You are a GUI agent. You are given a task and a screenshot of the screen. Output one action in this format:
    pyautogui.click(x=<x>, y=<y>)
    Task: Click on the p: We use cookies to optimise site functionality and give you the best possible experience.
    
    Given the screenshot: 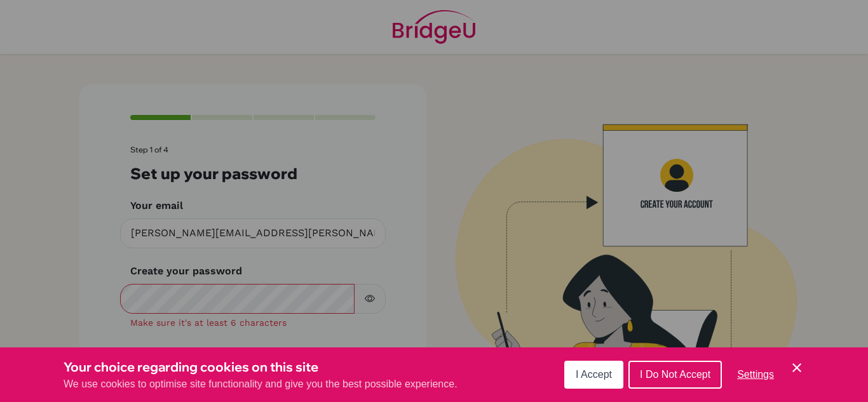 What is the action you would take?
    pyautogui.click(x=261, y=384)
    